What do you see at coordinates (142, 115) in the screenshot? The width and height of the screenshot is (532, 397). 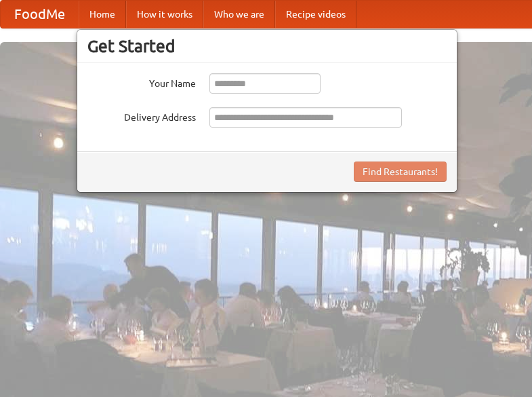 I see `label: Delivery Address` at bounding box center [142, 115].